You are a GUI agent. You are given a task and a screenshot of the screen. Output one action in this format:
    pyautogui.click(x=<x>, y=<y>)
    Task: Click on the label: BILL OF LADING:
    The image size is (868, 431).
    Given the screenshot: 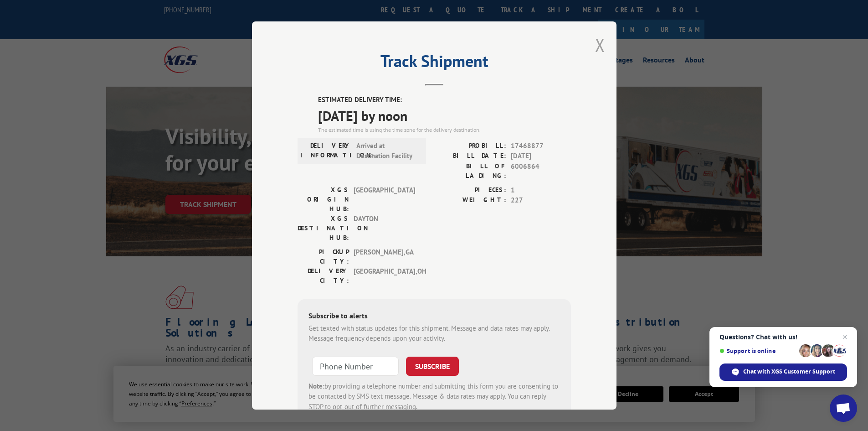 What is the action you would take?
    pyautogui.click(x=470, y=171)
    